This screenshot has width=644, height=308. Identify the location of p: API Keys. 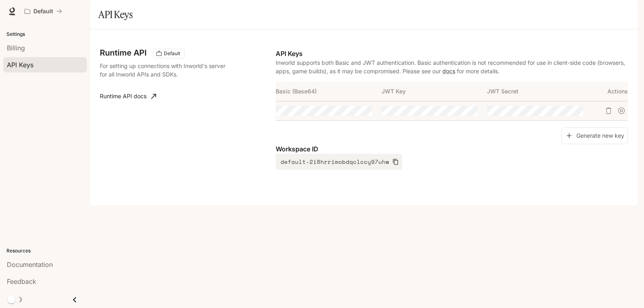
(452, 53).